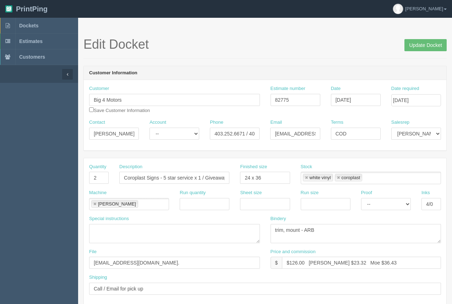  What do you see at coordinates (254, 167) in the screenshot?
I see `label: Finished size` at bounding box center [254, 167].